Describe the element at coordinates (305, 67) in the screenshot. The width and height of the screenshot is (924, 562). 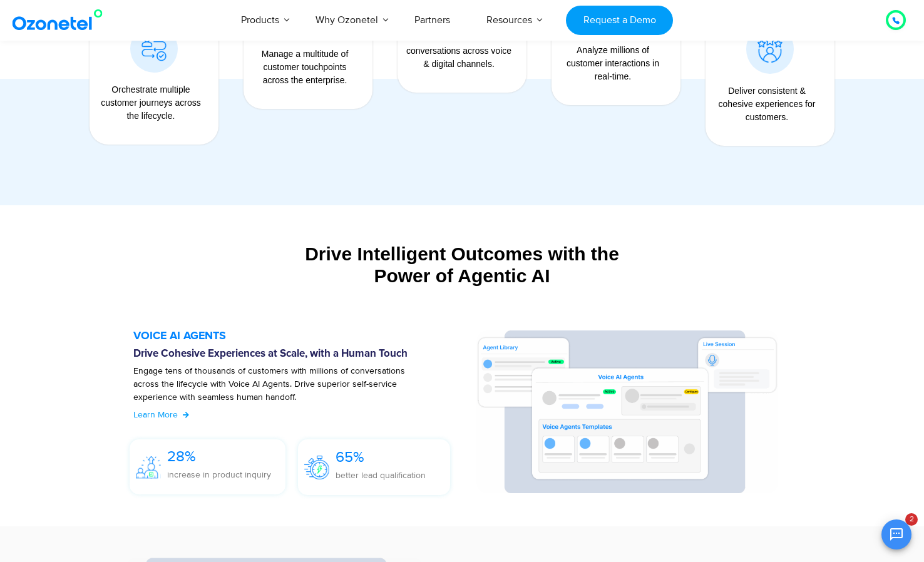
I see `div: Manage a multitude of customer touchpoints across the enterprise.` at that location.